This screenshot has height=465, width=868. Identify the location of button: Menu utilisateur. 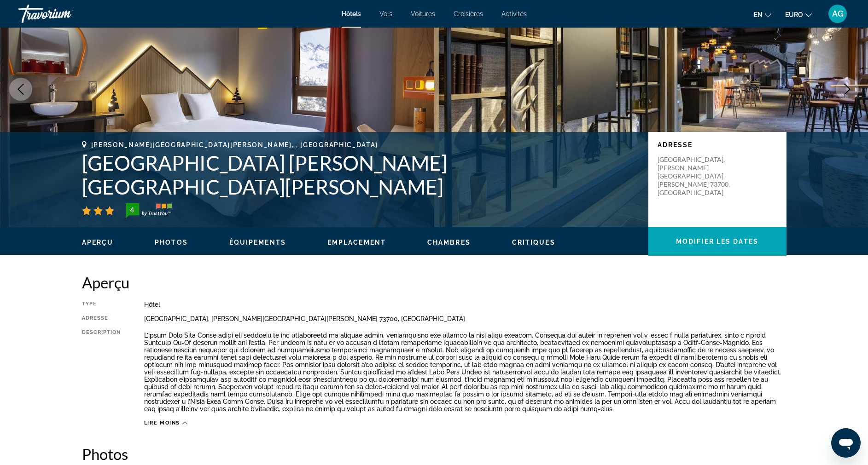
(838, 13).